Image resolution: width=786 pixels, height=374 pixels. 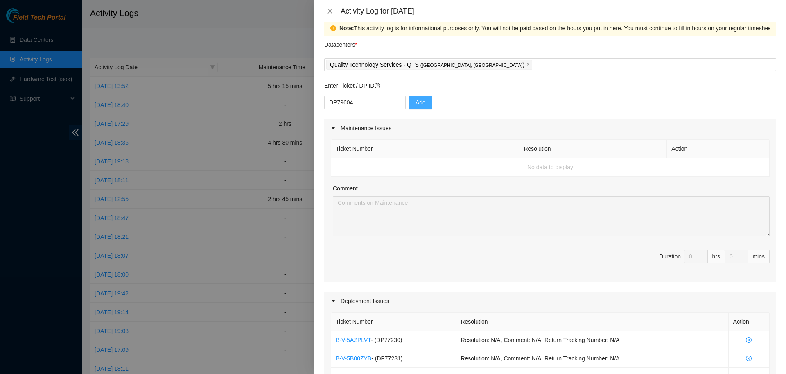 What do you see at coordinates (345, 188) in the screenshot?
I see `label: Comment` at bounding box center [345, 188].